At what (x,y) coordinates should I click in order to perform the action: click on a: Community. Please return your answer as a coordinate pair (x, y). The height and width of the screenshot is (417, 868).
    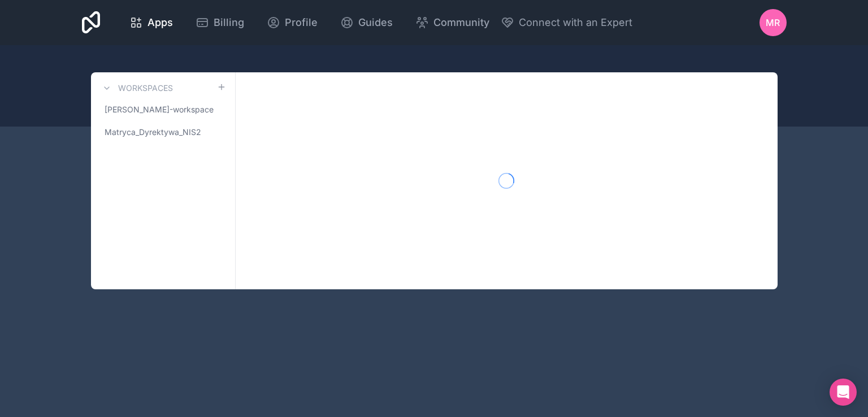
    Looking at the image, I should click on (452, 23).